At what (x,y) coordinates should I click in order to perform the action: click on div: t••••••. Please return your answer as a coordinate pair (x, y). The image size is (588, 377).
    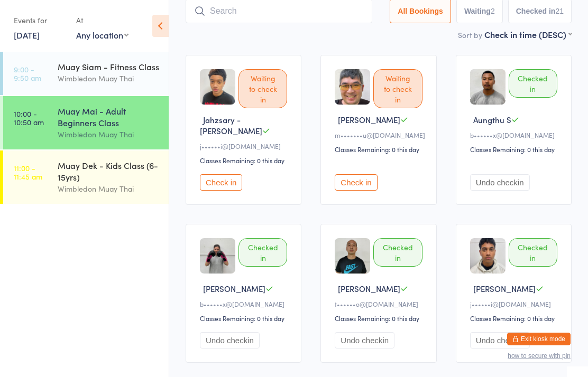
    Looking at the image, I should click on (380, 304).